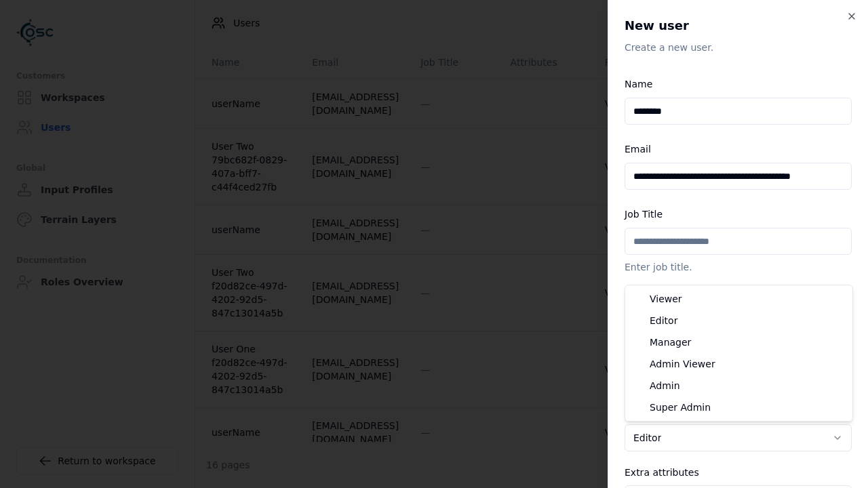  What do you see at coordinates (682, 365) in the screenshot?
I see `span: Admin Viewer` at bounding box center [682, 365].